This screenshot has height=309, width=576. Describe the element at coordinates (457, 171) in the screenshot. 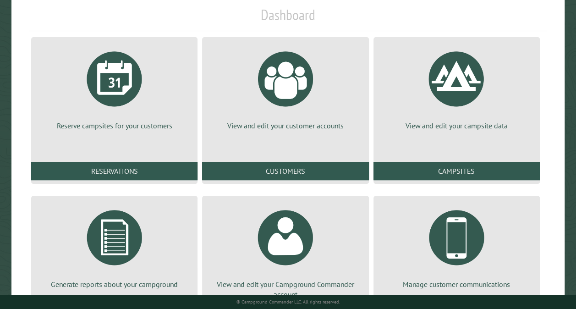

I see `a: Campsites` at that location.